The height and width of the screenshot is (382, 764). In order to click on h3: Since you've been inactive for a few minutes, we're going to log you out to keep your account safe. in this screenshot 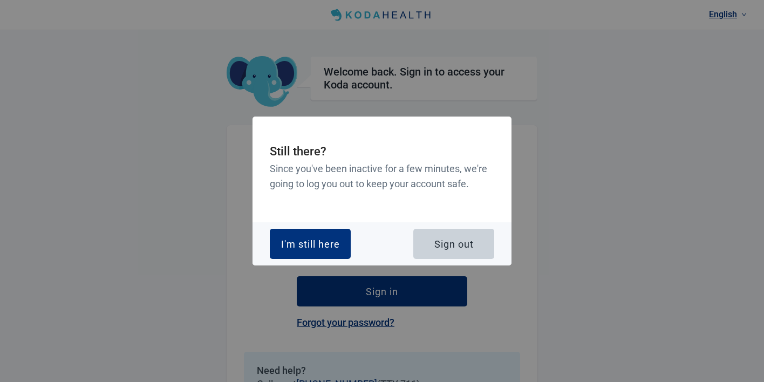, I will do `click(382, 176)`.